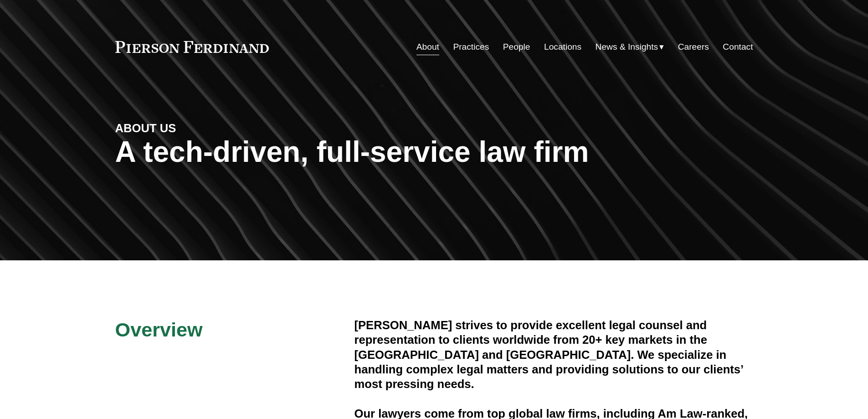  I want to click on h1: A tech-driven, full-service law firm, so click(434, 152).